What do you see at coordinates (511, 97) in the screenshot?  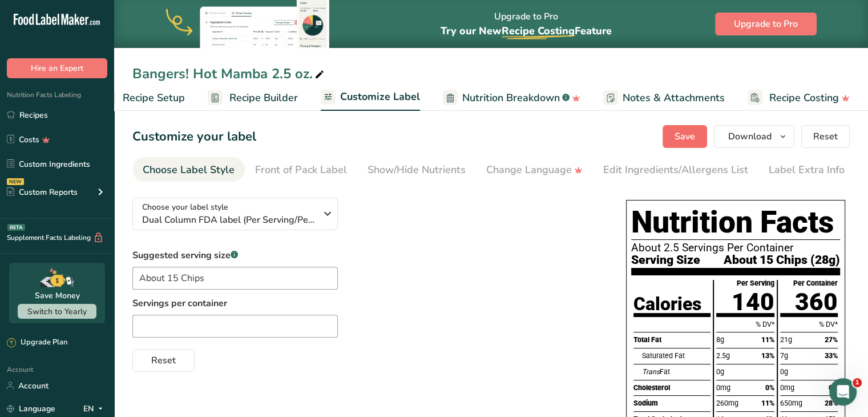 I see `span: Nutrition Breakdown` at bounding box center [511, 97].